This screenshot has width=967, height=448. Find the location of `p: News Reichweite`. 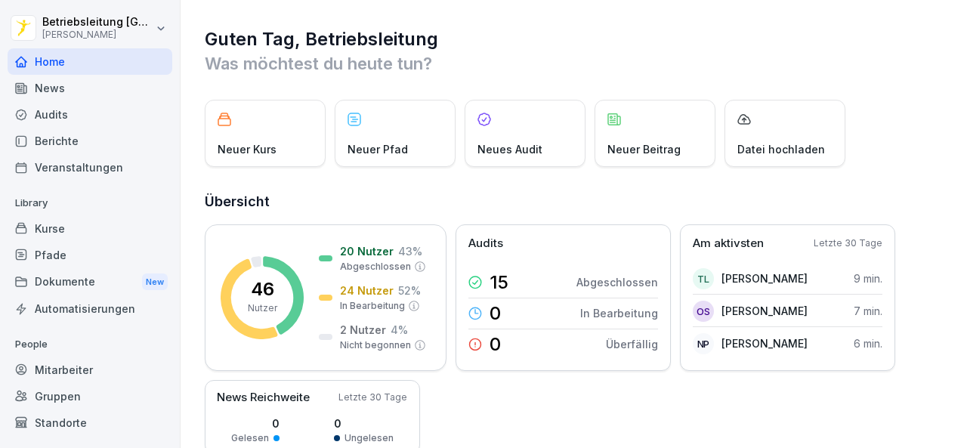

p: News Reichweite is located at coordinates (263, 398).